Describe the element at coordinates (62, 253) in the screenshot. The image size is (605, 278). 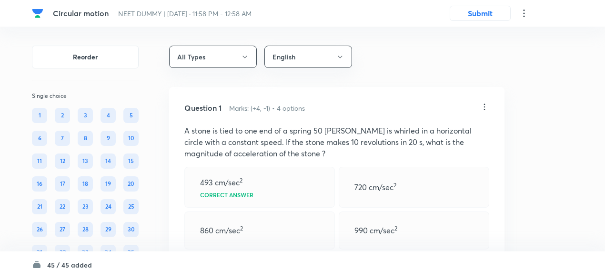
I see `div: 32` at that location.